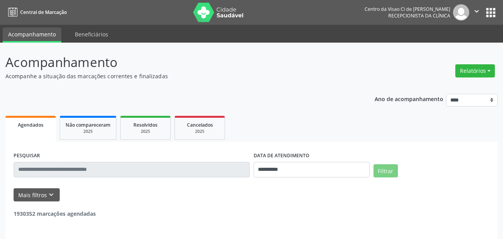  I want to click on p: Acompanhamento, so click(178, 62).